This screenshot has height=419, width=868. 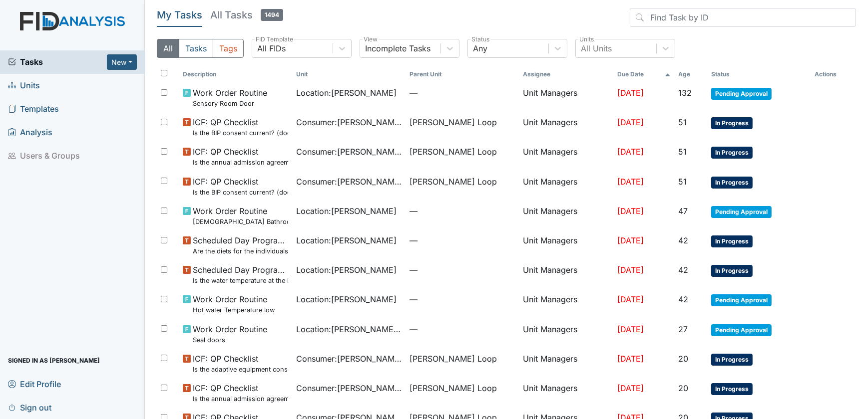 What do you see at coordinates (57, 62) in the screenshot?
I see `span: Tasks` at bounding box center [57, 62].